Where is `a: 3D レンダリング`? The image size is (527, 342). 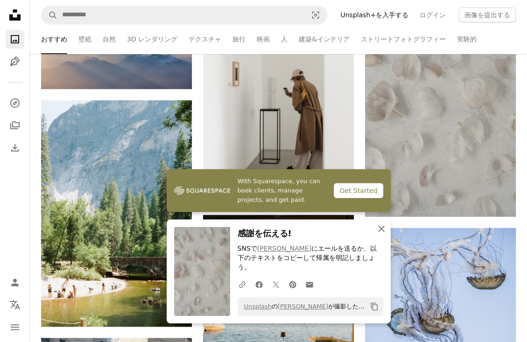 a: 3D レンダリング is located at coordinates (152, 39).